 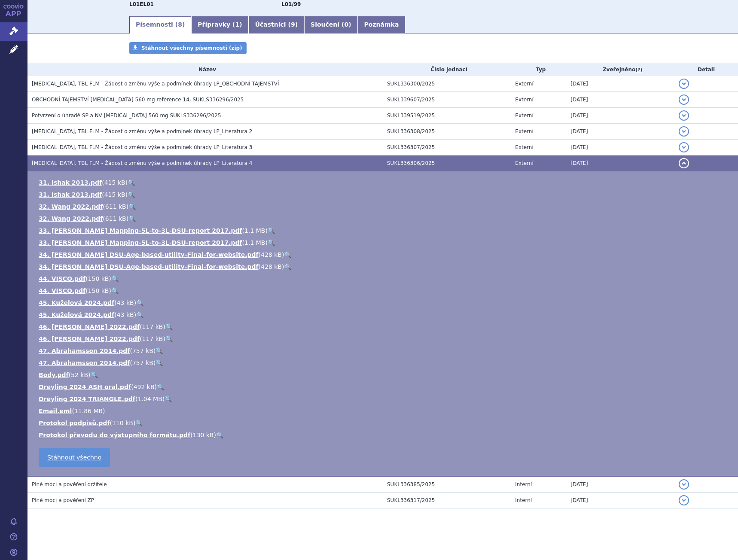 What do you see at coordinates (447, 99) in the screenshot?
I see `td: SUKL339607/2025` at bounding box center [447, 99].